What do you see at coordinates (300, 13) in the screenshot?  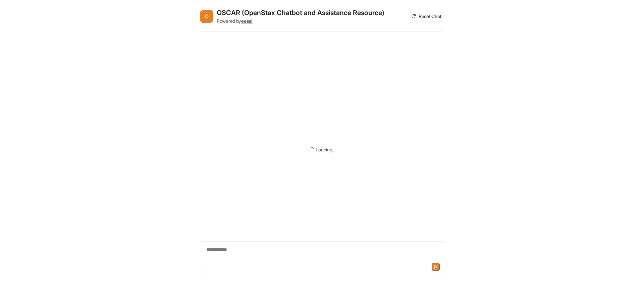 I see `h2: OSCAR (OpenStax Chatbot and Assistance Resource)` at bounding box center [300, 13].